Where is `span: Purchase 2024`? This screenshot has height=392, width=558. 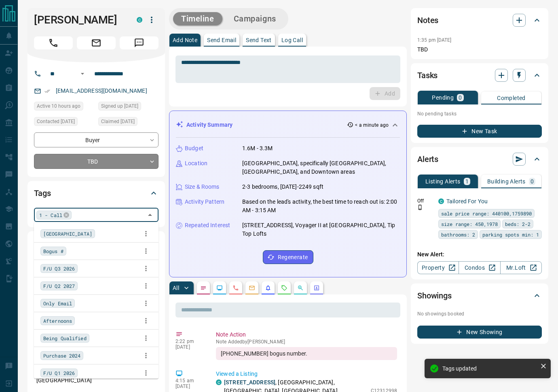
span: Purchase 2024 is located at coordinates (62, 355).